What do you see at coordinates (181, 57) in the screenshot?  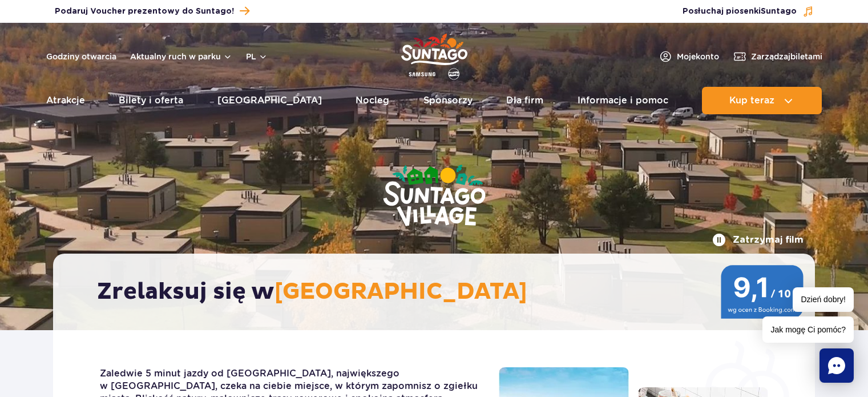 I see `button: Aktualny ruch w parku` at bounding box center [181, 57].